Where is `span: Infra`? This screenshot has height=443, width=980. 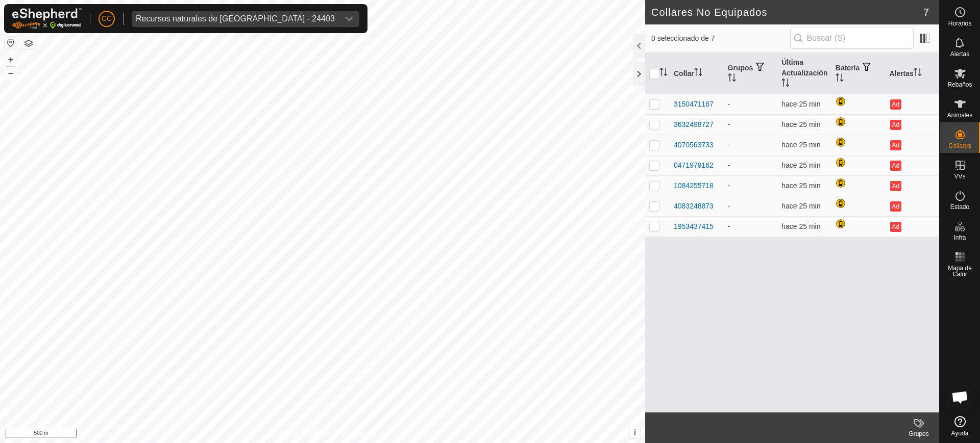
span: Infra is located at coordinates (960, 238).